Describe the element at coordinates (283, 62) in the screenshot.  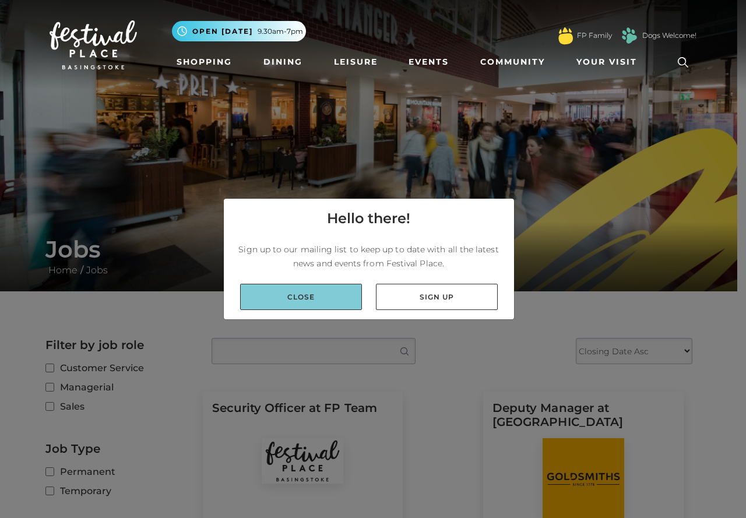
I see `a: Dining` at that location.